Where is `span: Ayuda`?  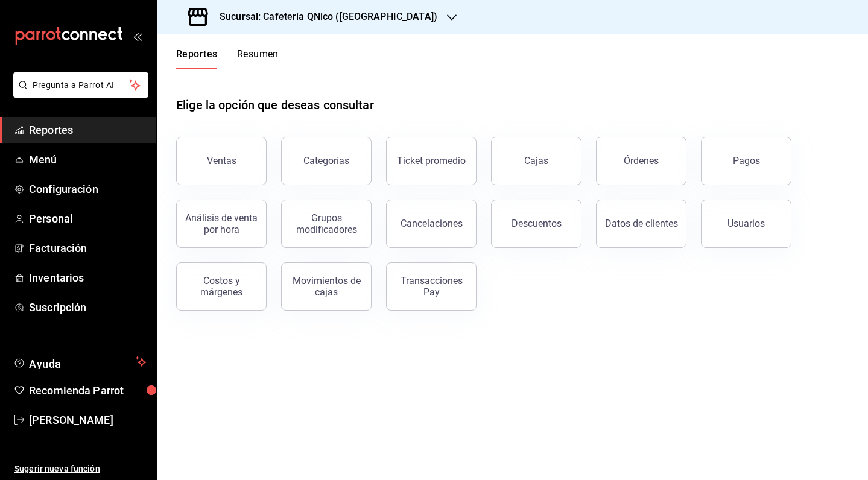
span: Ayuda is located at coordinates (79, 362).